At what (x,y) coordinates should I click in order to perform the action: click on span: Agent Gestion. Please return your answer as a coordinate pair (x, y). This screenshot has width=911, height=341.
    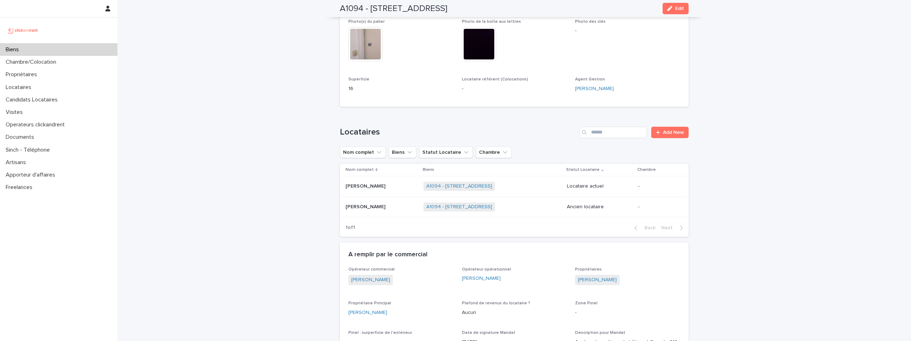
    Looking at the image, I should click on (590, 79).